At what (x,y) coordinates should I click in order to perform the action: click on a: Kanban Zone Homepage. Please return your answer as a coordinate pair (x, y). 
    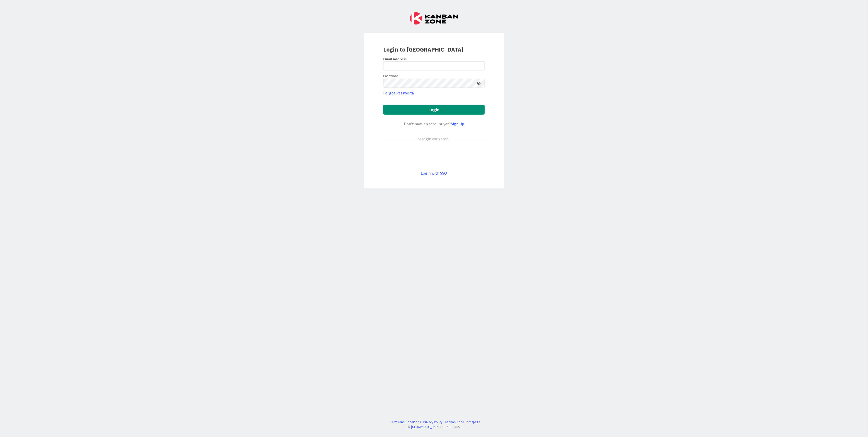
    Looking at the image, I should click on (463, 422).